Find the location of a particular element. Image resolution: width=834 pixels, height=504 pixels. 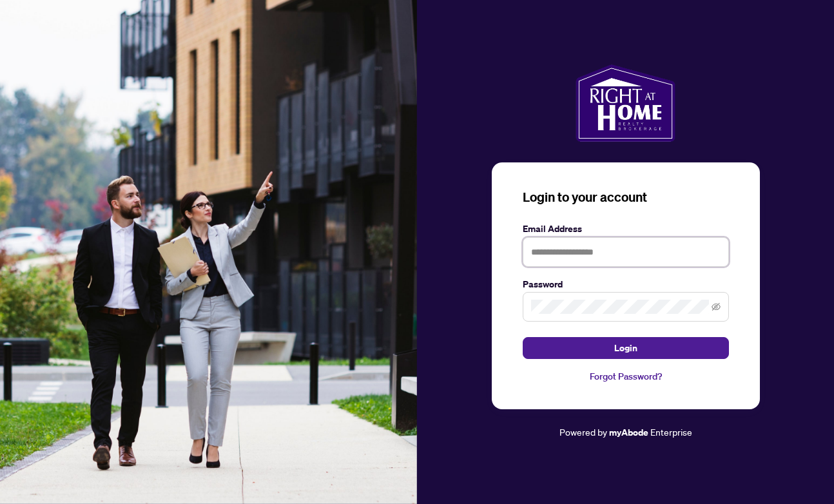

a: myAbode is located at coordinates (629, 432).